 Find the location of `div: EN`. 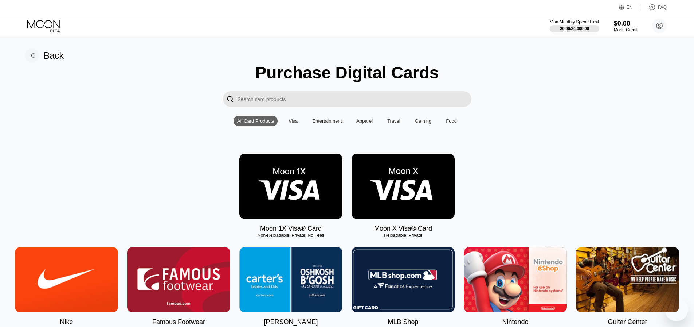

div: EN is located at coordinates (630, 7).